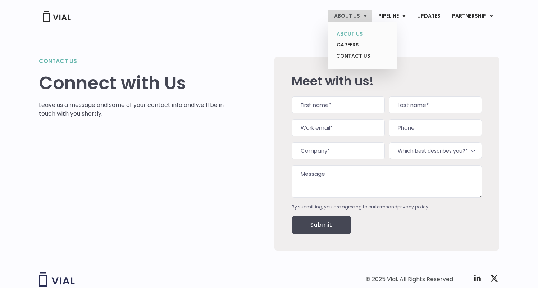 The image size is (538, 288). I want to click on a: CAREERS, so click(362, 45).